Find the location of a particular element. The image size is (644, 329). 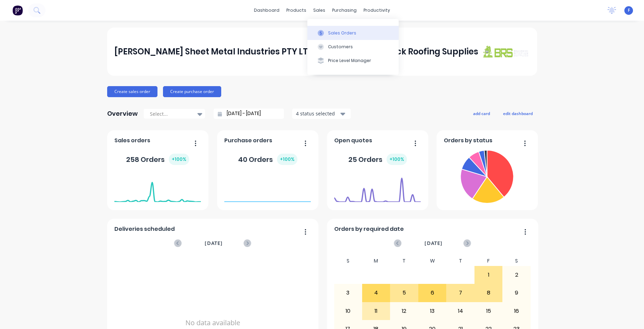

div: 25 Orders is located at coordinates (378, 159).